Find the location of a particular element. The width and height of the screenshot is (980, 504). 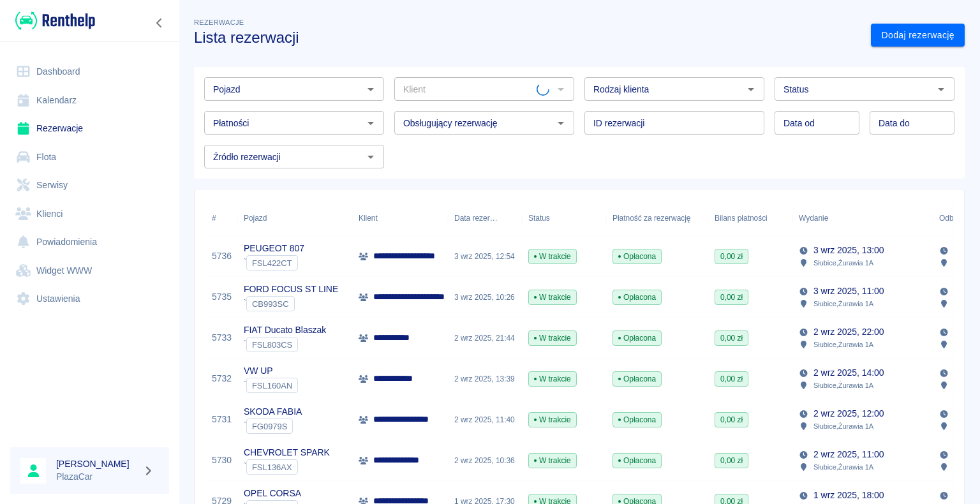

span: FSL160AN is located at coordinates (272, 385).